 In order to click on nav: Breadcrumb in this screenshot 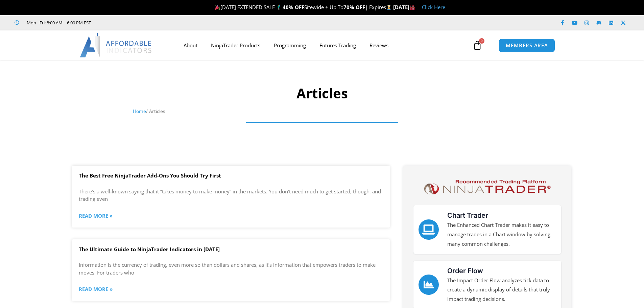, I will do `click(322, 111)`.